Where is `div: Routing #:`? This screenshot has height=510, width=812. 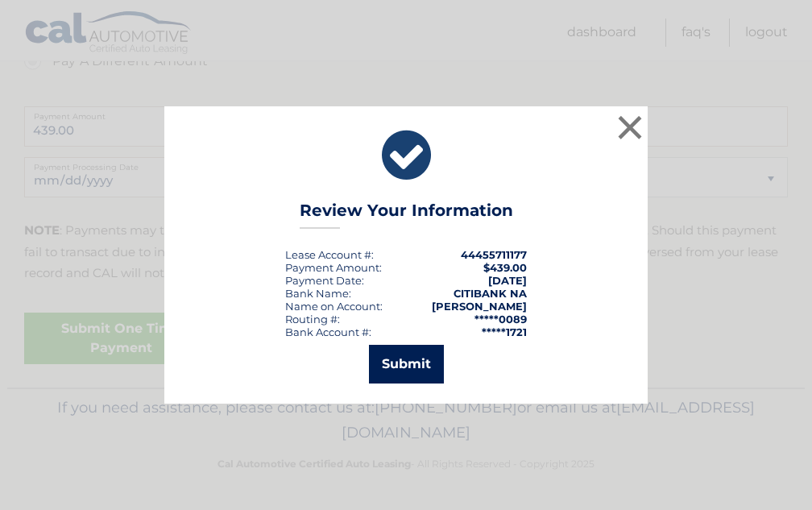 div: Routing #: is located at coordinates (313, 319).